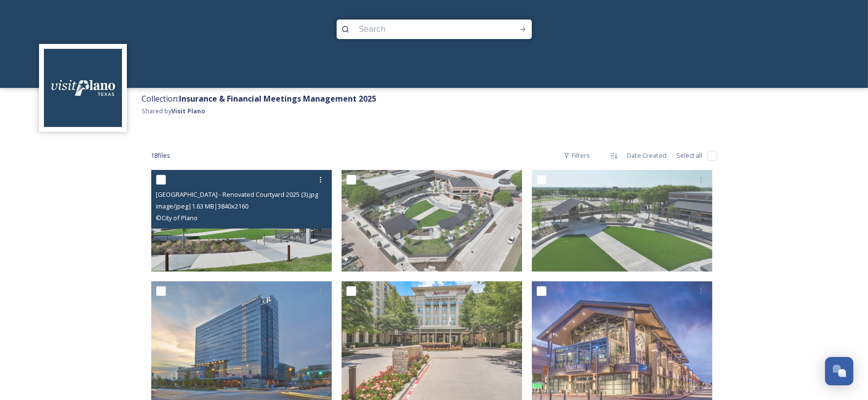 Image resolution: width=868 pixels, height=400 pixels. I want to click on span: Collection:, so click(259, 99).